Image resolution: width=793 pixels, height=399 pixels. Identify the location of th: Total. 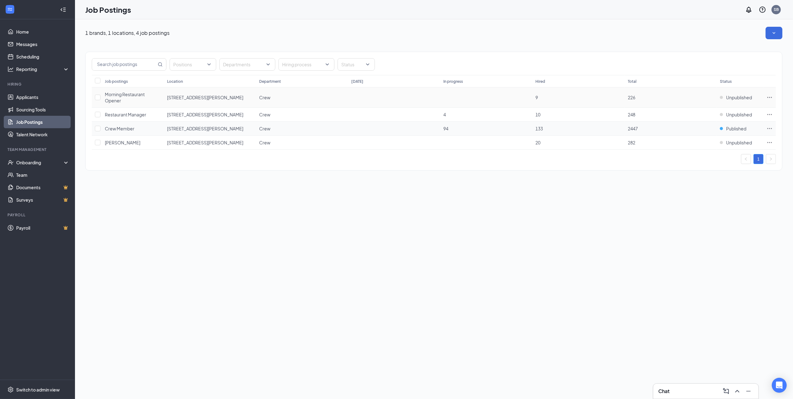
(671, 81).